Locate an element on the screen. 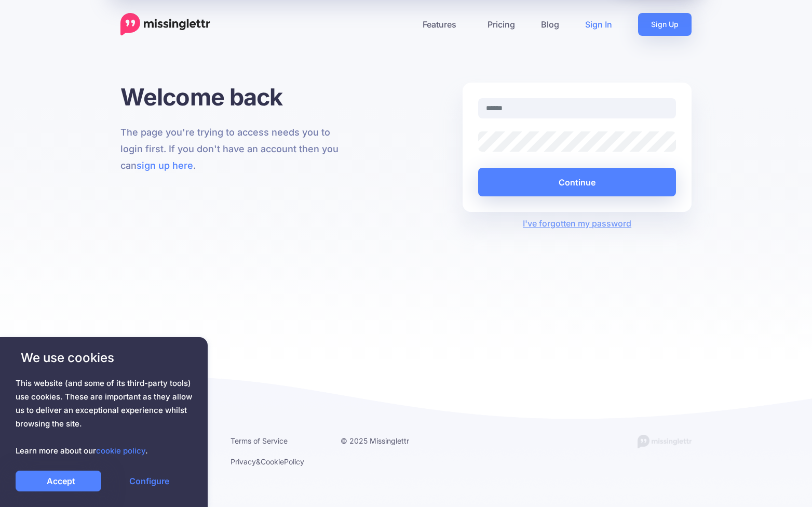  a: Accept is located at coordinates (58, 481).